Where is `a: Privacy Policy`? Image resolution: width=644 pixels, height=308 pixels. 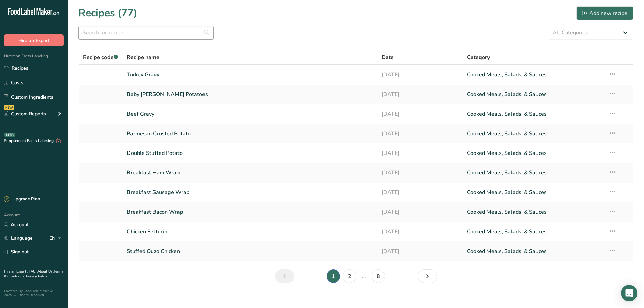
a: Privacy Policy is located at coordinates (36, 276).